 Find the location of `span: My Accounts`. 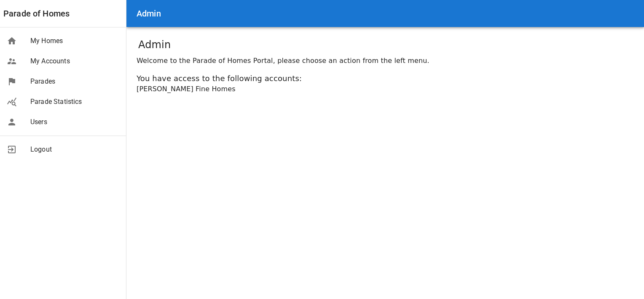

span: My Accounts is located at coordinates (74, 61).